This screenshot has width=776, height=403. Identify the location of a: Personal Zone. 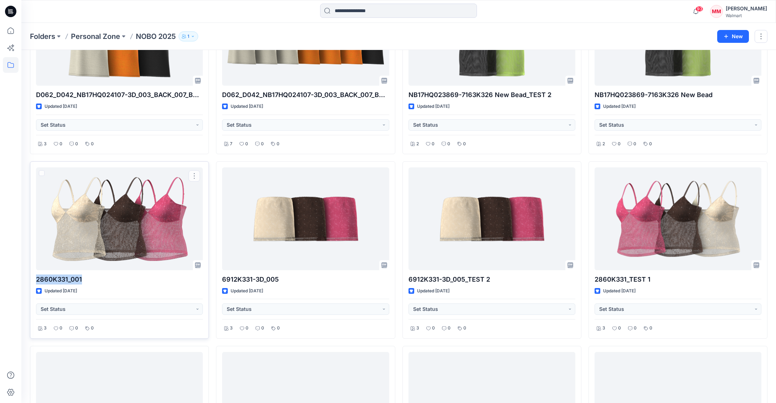
(96, 36).